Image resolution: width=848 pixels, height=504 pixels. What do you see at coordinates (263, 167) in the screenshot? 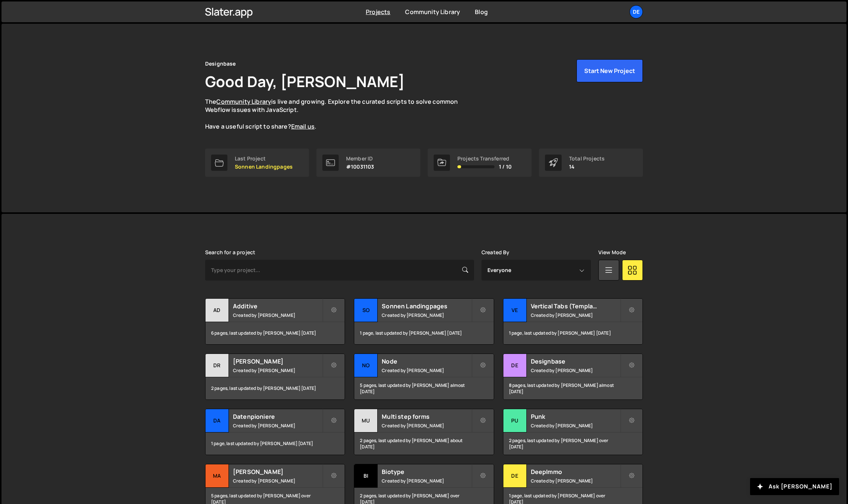
I see `p: Sonnen Landingpages` at bounding box center [263, 167].